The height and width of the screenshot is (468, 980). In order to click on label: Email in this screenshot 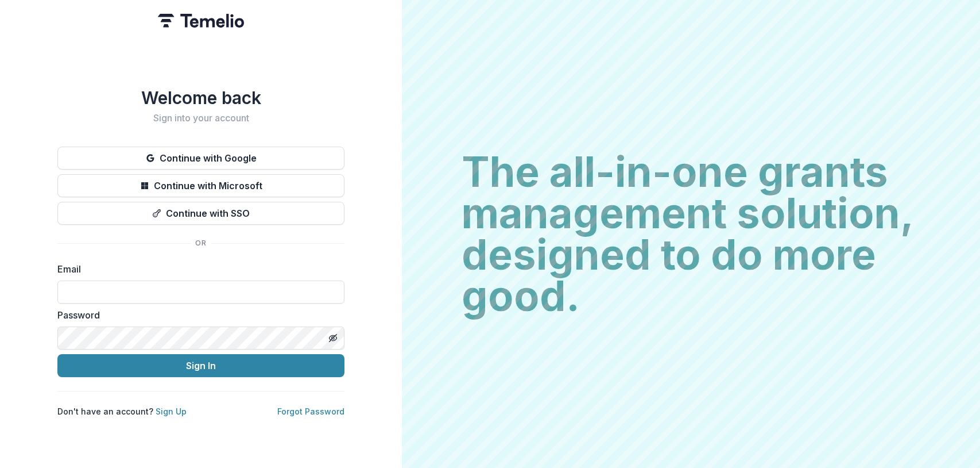, I will do `click(197, 269)`.